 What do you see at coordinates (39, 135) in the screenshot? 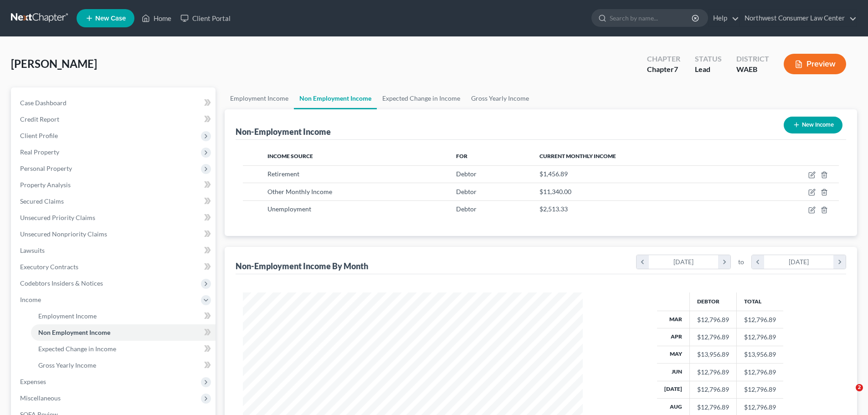
I see `span: Client Profile` at bounding box center [39, 135].